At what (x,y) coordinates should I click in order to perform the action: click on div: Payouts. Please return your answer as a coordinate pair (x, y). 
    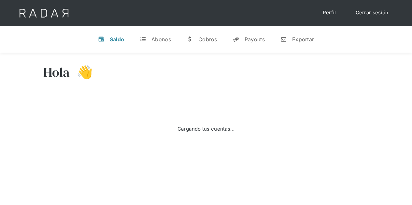
    Looking at the image, I should click on (254, 39).